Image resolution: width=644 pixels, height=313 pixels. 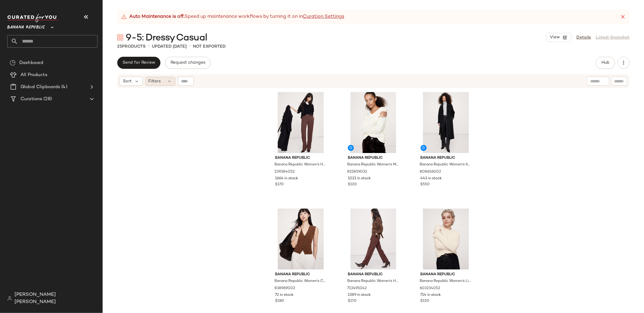 I want to click on span: Global Clipboards, so click(x=40, y=87).